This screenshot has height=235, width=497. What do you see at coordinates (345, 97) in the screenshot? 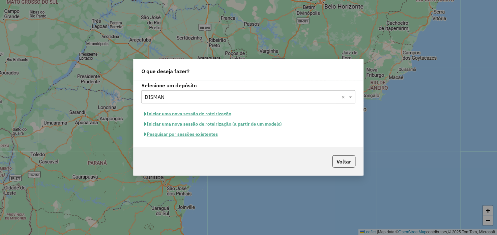
I see `span: Clear all` at bounding box center [345, 97].